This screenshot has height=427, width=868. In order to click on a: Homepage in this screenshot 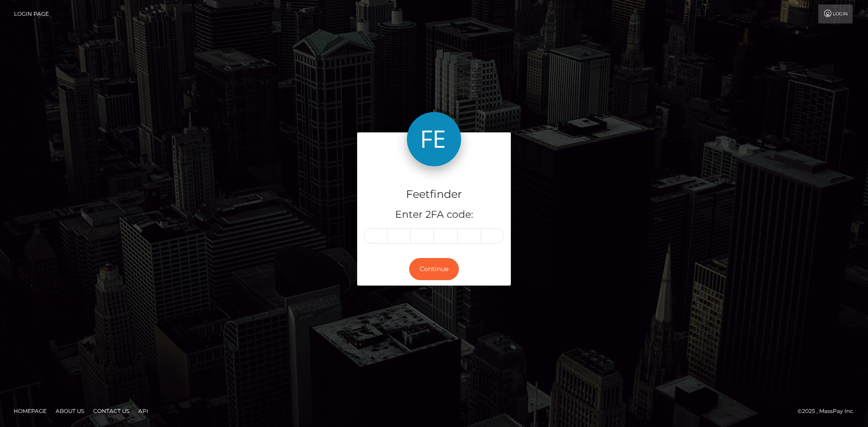, I will do `click(30, 411)`.